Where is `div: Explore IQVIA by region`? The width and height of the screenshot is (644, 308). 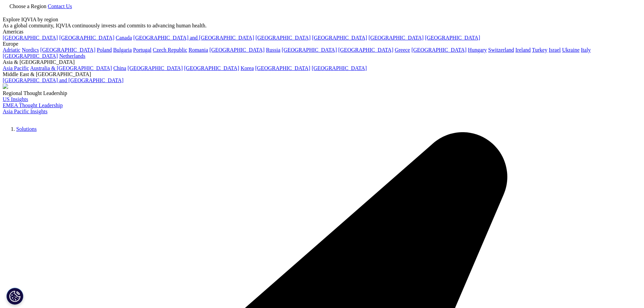 div: Explore IQVIA by region is located at coordinates (322, 20).